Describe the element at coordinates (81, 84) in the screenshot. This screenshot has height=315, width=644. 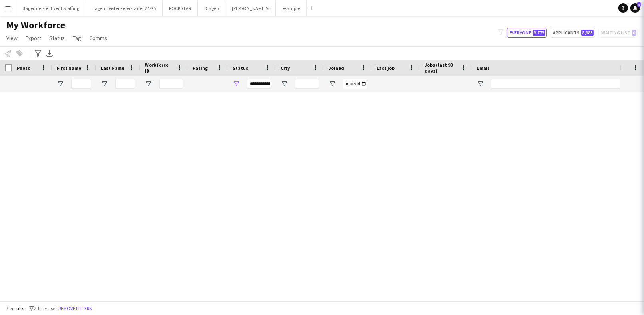
I see `input: First Name Filter Input` at that location.